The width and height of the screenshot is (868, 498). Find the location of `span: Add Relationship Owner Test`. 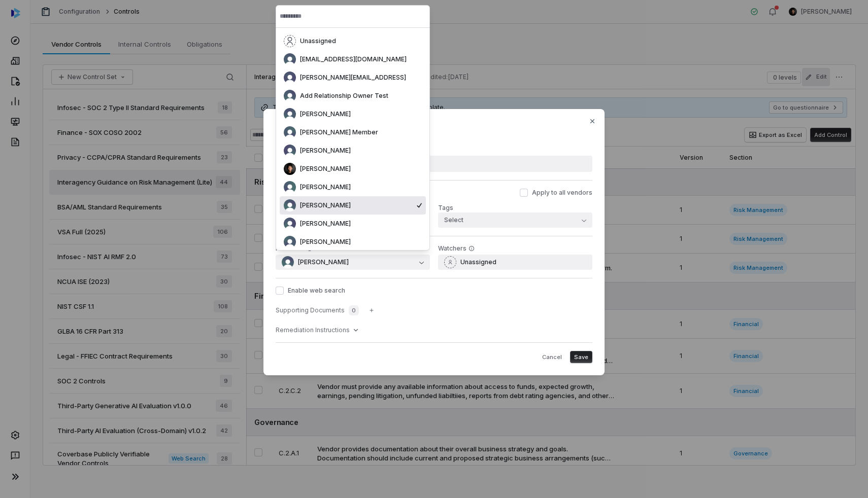

span: Add Relationship Owner Test is located at coordinates (344, 96).